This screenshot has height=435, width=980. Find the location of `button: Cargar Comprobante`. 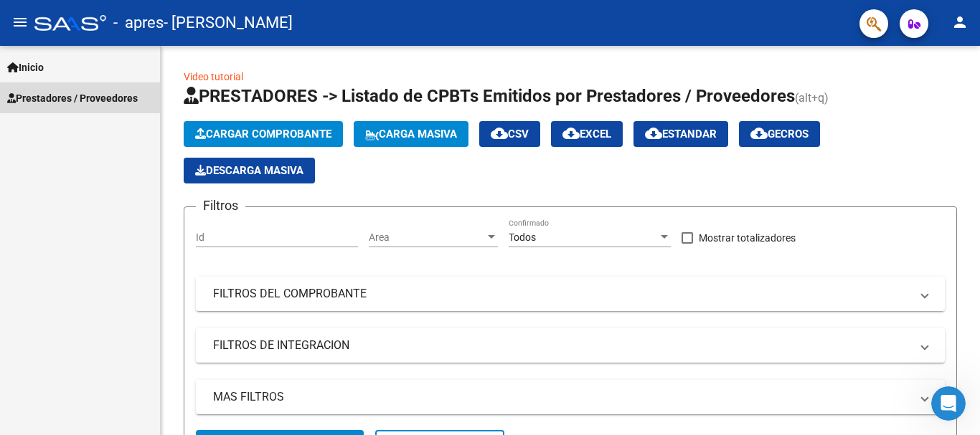

button: Cargar Comprobante is located at coordinates (263, 134).